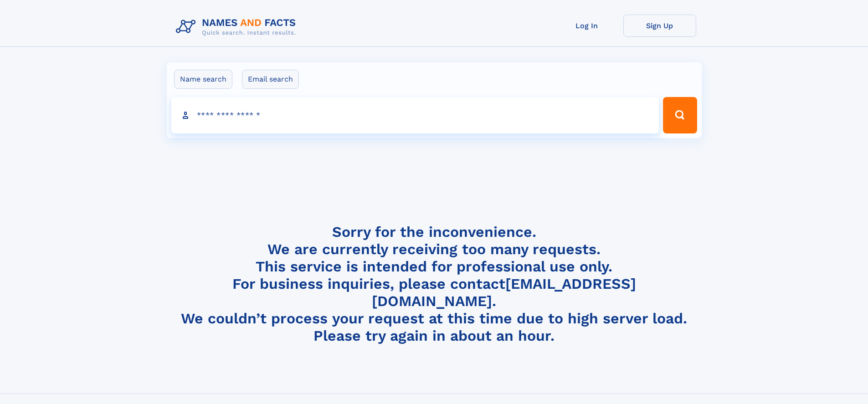 The image size is (868, 404). Describe the element at coordinates (270, 79) in the screenshot. I see `label: Email search` at that location.